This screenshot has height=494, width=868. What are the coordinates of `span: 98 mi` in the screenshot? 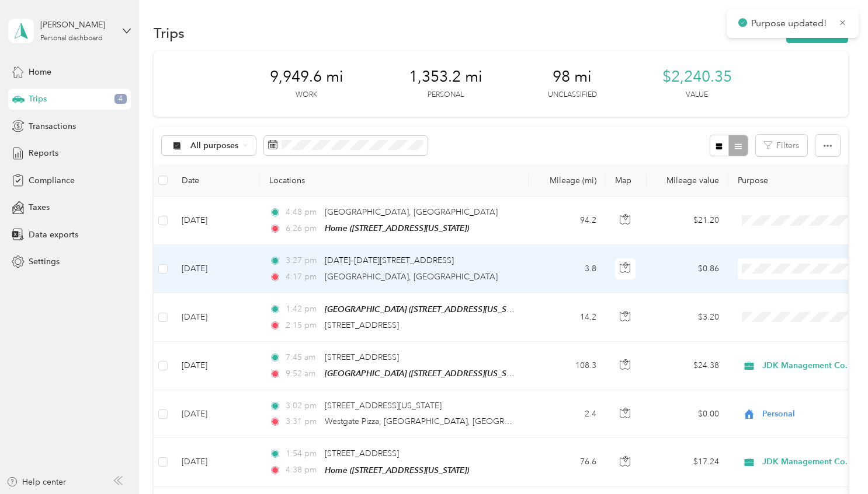 It's located at (572, 77).